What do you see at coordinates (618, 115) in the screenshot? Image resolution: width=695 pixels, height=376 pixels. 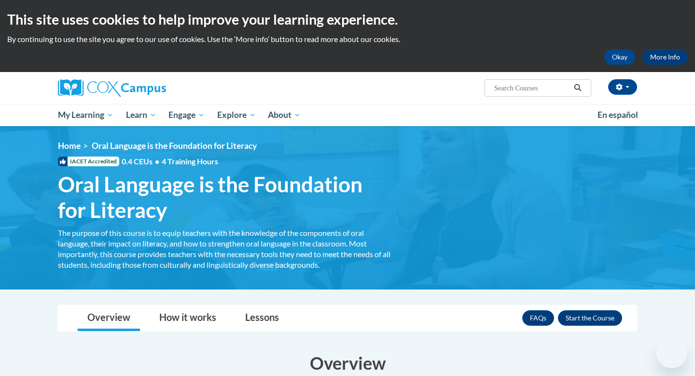 I see `a: En español` at bounding box center [618, 115].